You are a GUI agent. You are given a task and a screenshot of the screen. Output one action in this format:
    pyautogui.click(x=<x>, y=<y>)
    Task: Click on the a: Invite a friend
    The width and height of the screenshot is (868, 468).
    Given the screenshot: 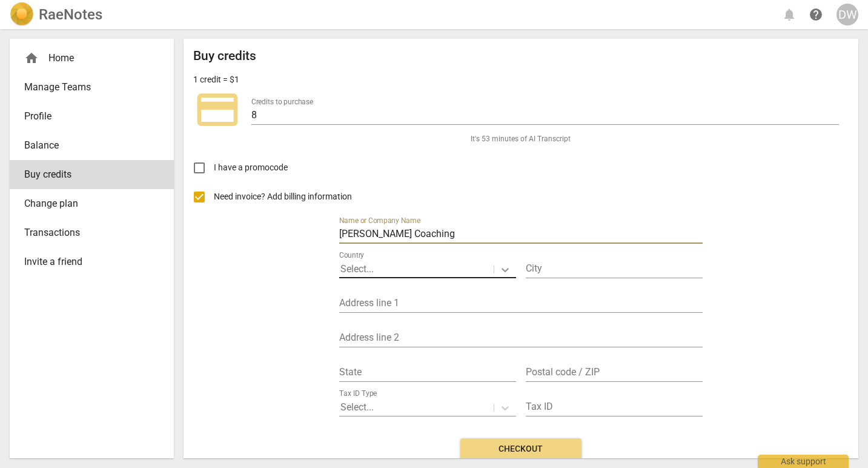 What is the action you would take?
    pyautogui.click(x=92, y=262)
    